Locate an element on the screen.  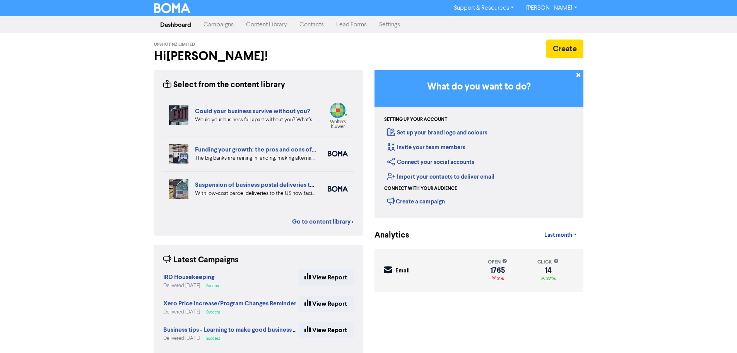
a: Connect your social accounts is located at coordinates (431, 162).